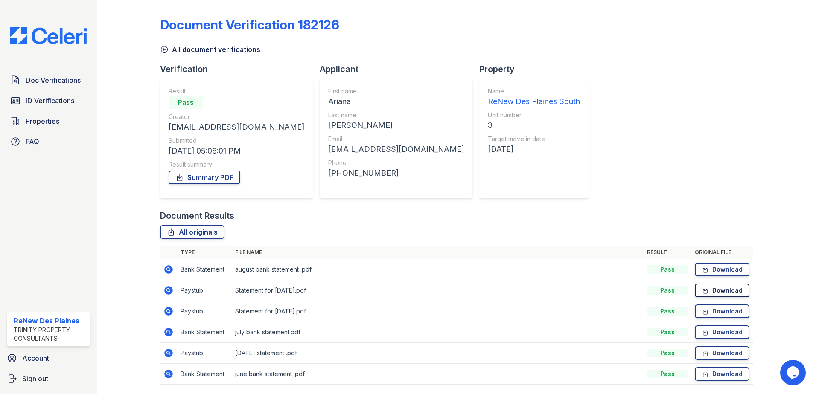 The image size is (816, 394). I want to click on a: Sign out, so click(48, 379).